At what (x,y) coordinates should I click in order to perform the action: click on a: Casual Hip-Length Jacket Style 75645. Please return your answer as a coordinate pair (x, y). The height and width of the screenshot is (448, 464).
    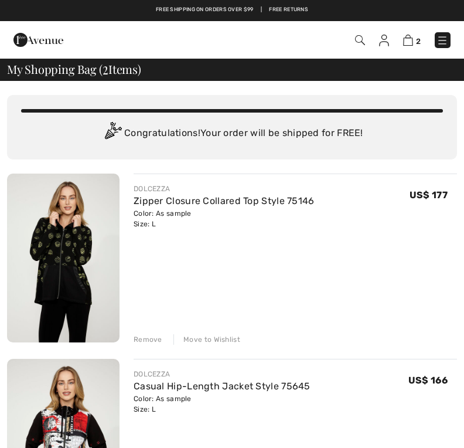
    Looking at the image, I should click on (222, 386).